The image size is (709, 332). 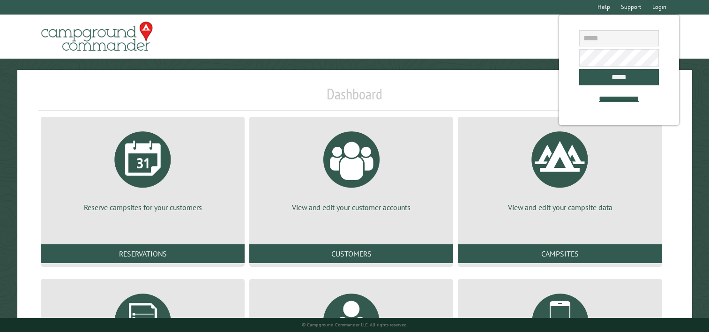 I want to click on a: Customers, so click(x=351, y=254).